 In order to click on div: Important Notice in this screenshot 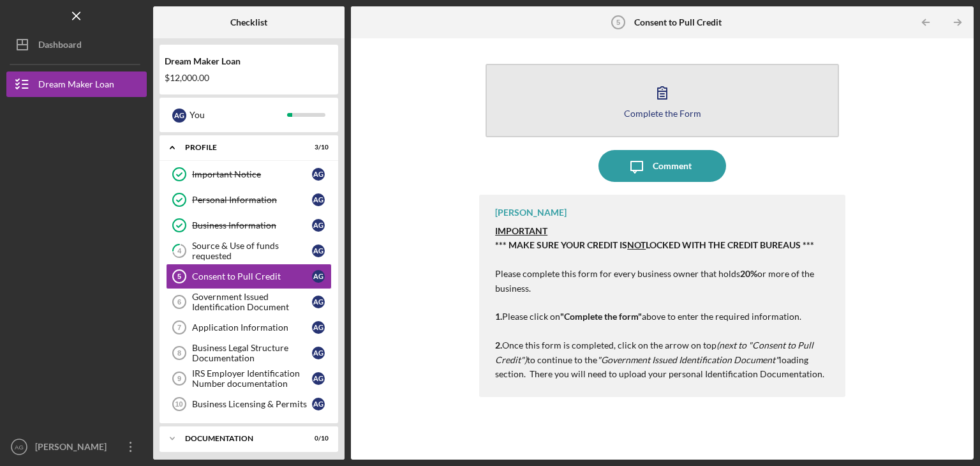, I will do `click(252, 174)`.